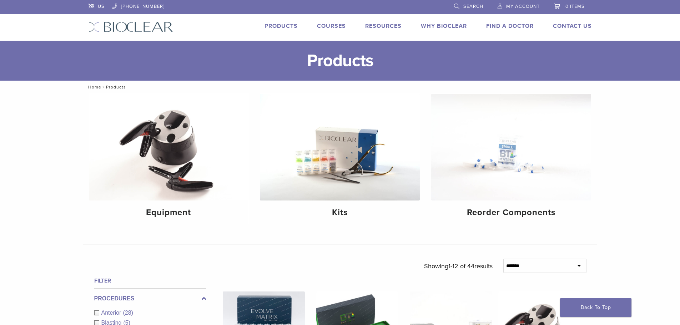 The width and height of the screenshot is (680, 325). I want to click on span: 1-12 of 44, so click(461, 266).